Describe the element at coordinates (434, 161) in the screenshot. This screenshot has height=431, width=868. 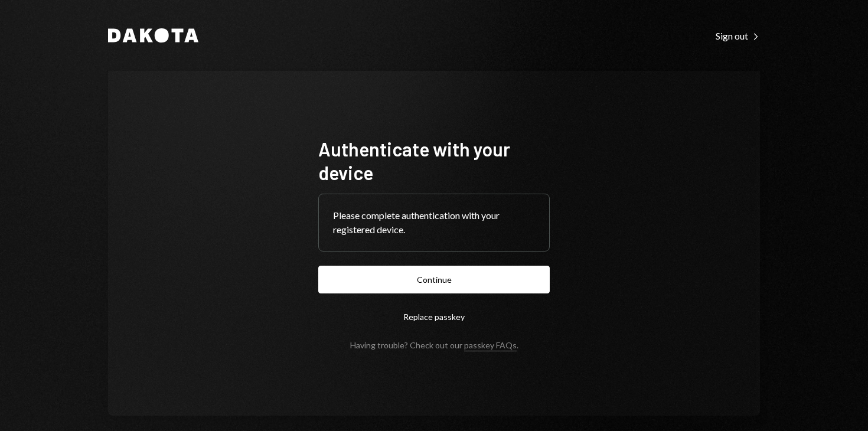
I see `h1: Authenticate with your device` at that location.